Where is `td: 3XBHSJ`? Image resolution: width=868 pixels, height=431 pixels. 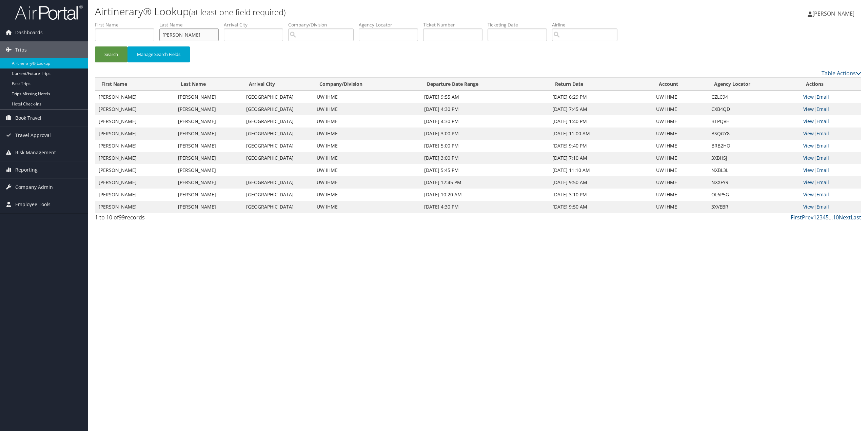
td: 3XBHSJ is located at coordinates (754, 158).